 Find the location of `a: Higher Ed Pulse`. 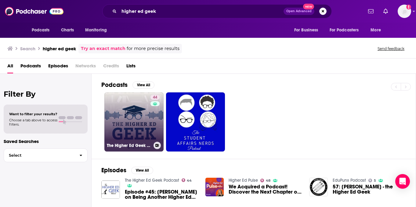

a: Higher Ed Pulse is located at coordinates (243, 180).